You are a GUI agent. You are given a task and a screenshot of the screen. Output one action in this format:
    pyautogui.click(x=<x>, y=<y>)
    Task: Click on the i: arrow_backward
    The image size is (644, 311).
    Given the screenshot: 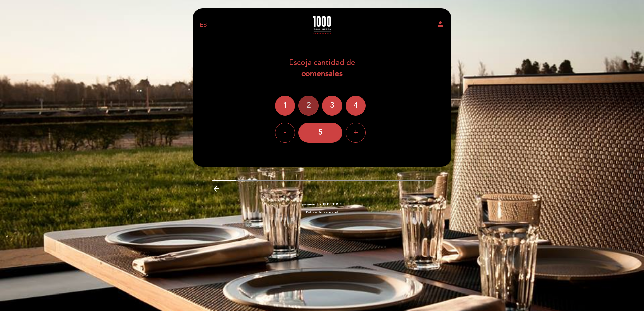 What is the action you would take?
    pyautogui.click(x=216, y=189)
    